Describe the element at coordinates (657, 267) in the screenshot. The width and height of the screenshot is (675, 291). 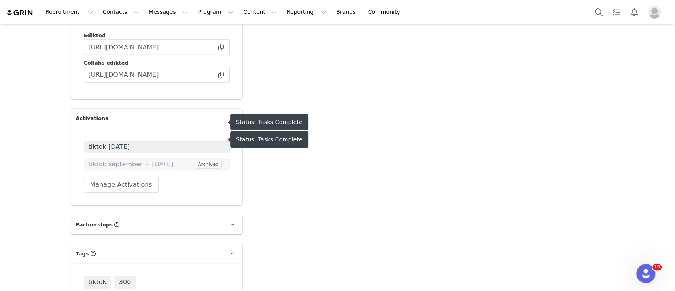
I see `span: 10` at that location.